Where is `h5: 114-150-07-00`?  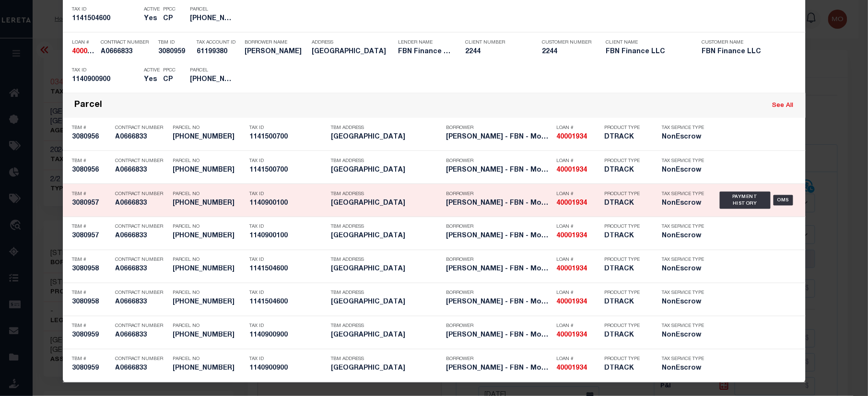
h5: 114-150-07-00 is located at coordinates (209, 137).